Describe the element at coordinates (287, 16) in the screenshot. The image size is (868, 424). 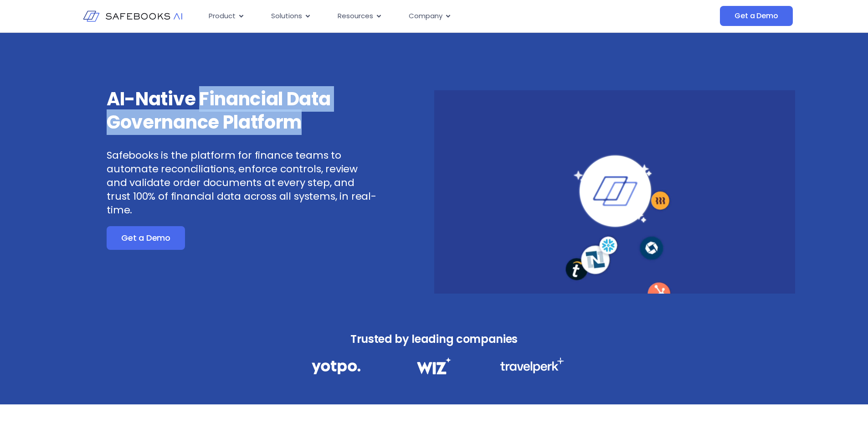
I see `span: Solutions` at that location.